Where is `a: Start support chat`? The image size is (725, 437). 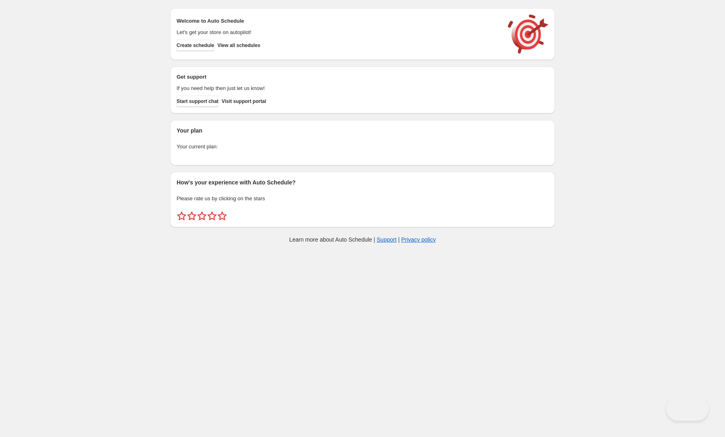
a: Start support chat is located at coordinates (197, 101).